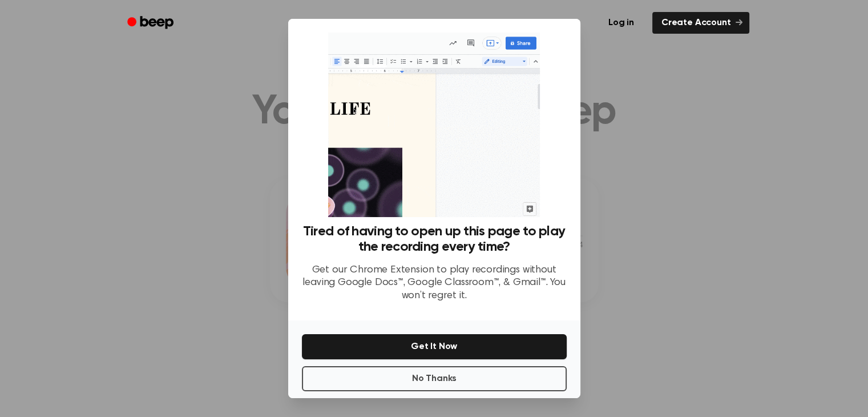  Describe the element at coordinates (701, 23) in the screenshot. I see `a: Create Account` at that location.